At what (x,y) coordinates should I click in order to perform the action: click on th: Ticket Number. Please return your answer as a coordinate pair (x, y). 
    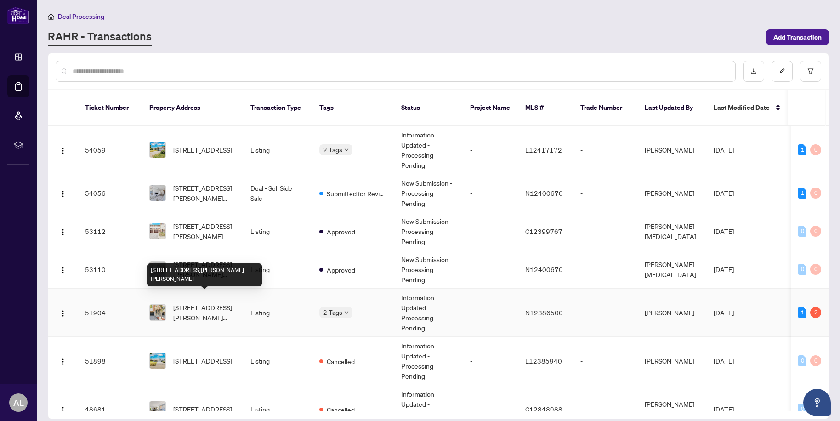
    Looking at the image, I should click on (110, 108).